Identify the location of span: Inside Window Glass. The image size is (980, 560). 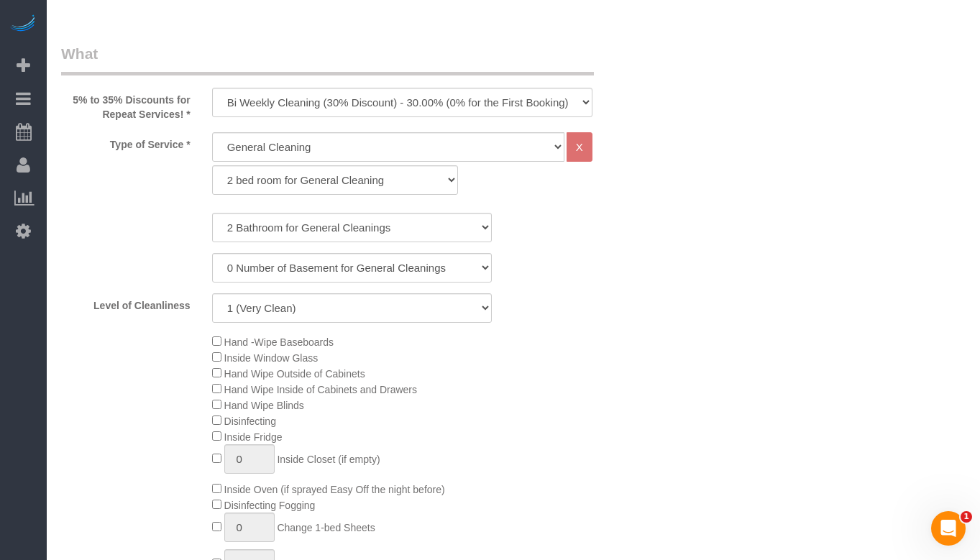
(271, 358).